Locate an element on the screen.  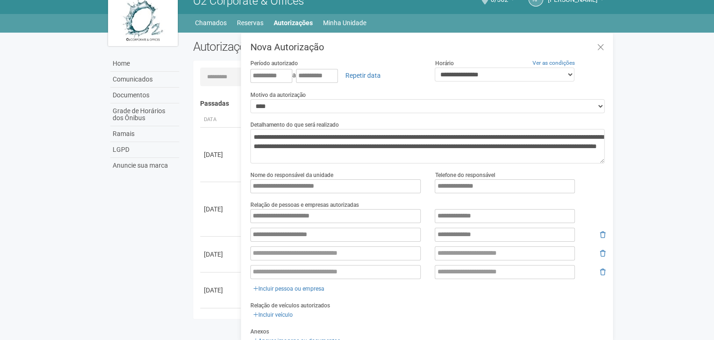
label: Relação de pessoas e empresas autorizadas is located at coordinates (304, 205).